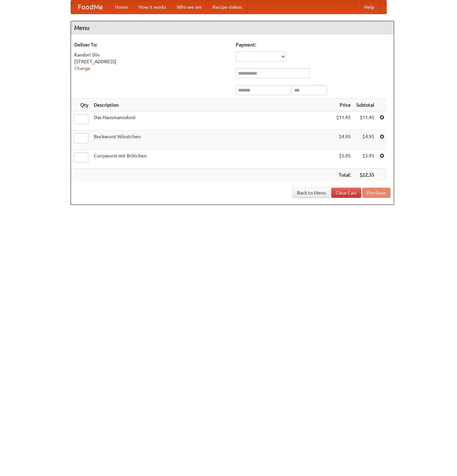 The width and height of the screenshot is (457, 476). I want to click on h4: Menu, so click(232, 28).